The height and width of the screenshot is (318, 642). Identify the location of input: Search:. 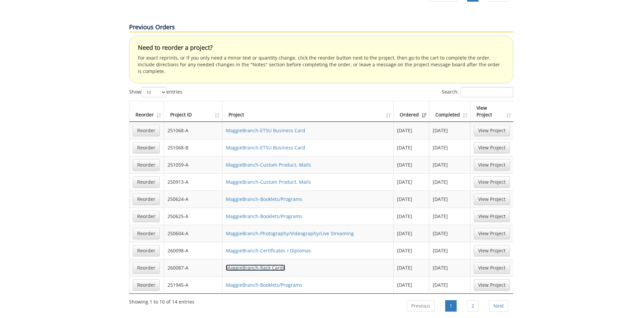
(487, 92).